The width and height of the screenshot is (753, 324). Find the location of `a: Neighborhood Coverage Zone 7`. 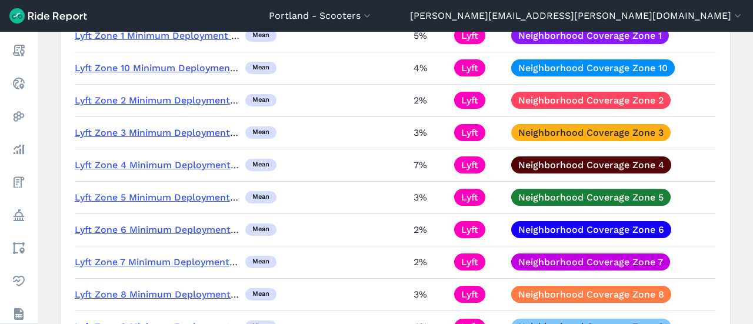

a: Neighborhood Coverage Zone 7 is located at coordinates (591, 262).